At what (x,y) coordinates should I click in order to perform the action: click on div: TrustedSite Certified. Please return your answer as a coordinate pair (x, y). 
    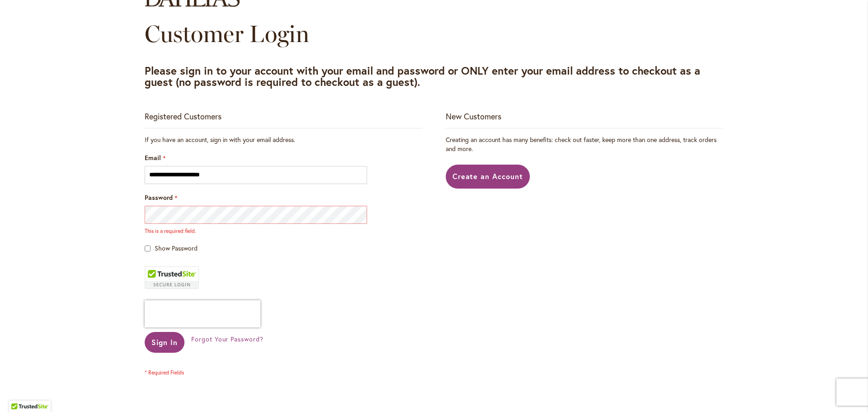
    Looking at the image, I should click on (172, 278).